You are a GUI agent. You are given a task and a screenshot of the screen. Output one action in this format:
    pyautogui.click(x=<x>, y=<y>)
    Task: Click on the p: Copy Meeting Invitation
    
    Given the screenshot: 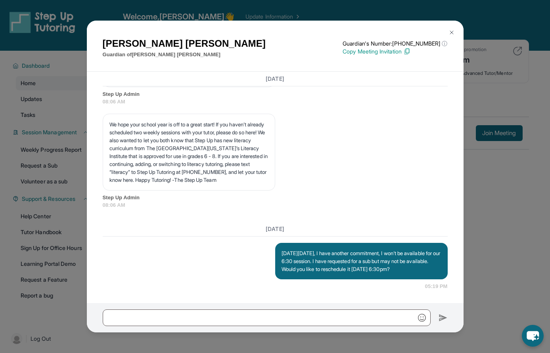 What is the action you would take?
    pyautogui.click(x=395, y=52)
    